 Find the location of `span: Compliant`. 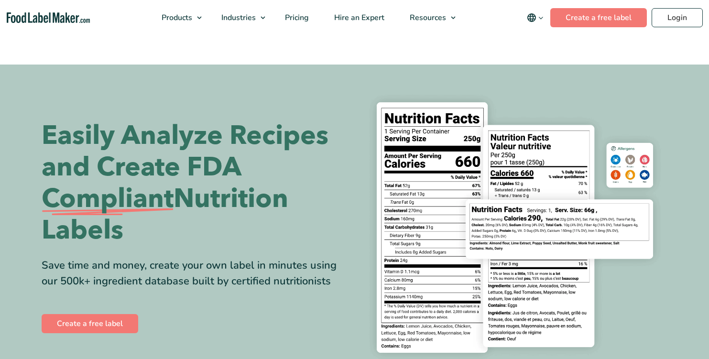

span: Compliant is located at coordinates (107, 199).